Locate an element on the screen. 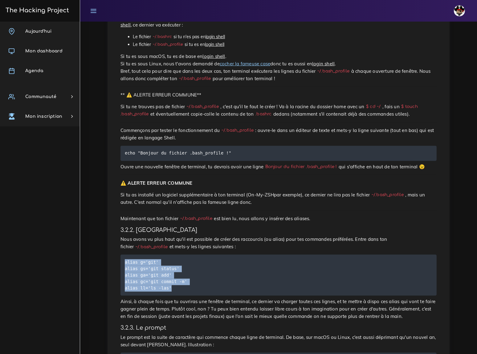 The width and height of the screenshot is (477, 354). p: Maintenant que ton fichier est bien lu, nous allons y insérer des aliases. is located at coordinates (278, 218).